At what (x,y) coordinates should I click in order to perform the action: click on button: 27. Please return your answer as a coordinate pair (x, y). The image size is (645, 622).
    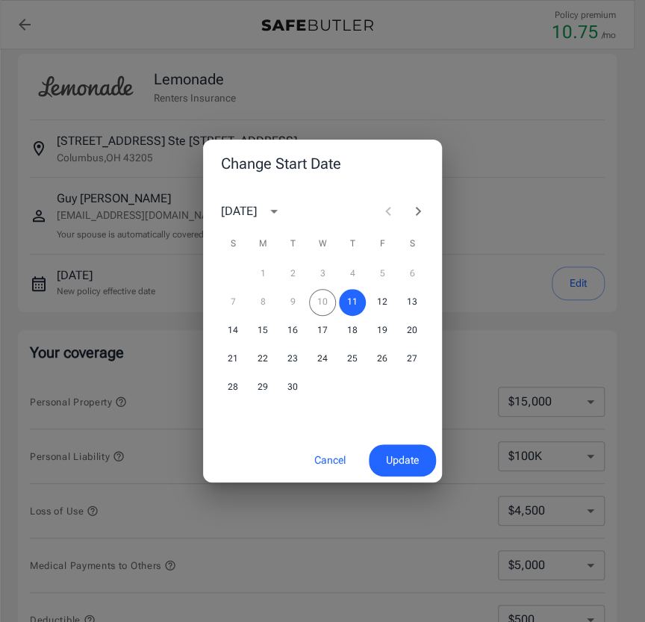
    Looking at the image, I should click on (412, 359).